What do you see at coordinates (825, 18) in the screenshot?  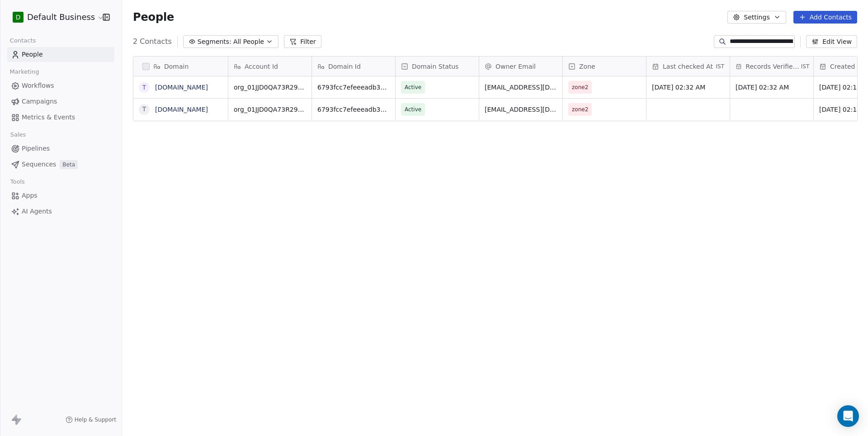 I see `button: Add Contacts` at bounding box center [825, 18].